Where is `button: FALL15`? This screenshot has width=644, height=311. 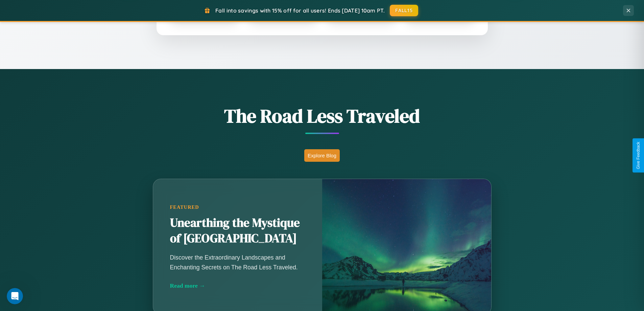 button: FALL15 is located at coordinates (404, 11).